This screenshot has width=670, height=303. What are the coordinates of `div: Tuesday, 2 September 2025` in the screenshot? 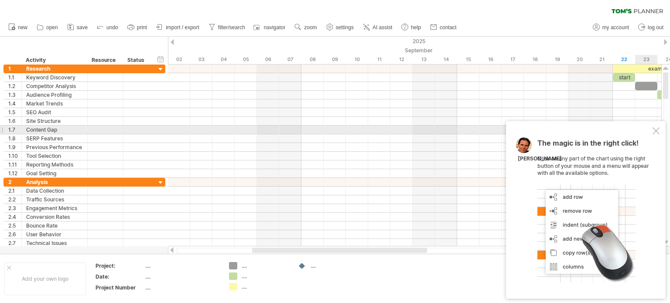 It's located at (179, 59).